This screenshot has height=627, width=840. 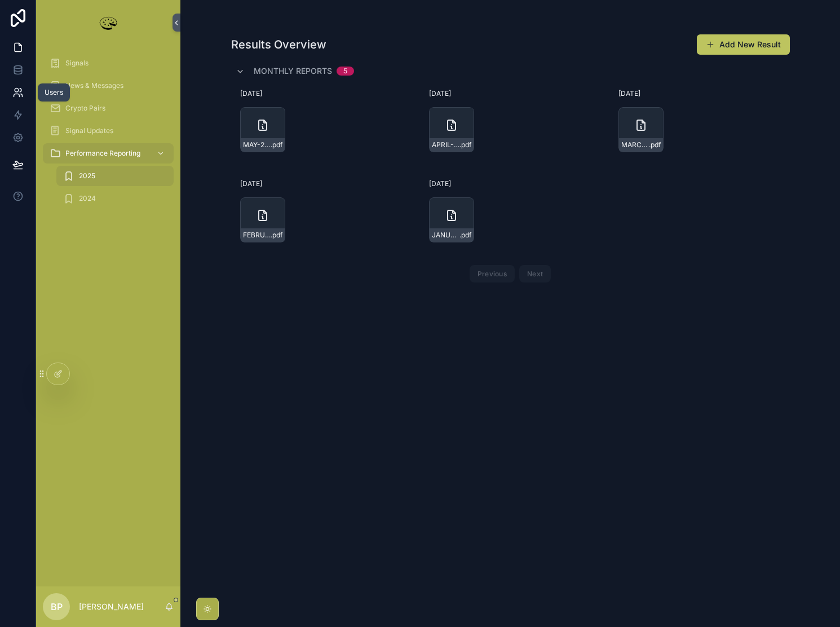 What do you see at coordinates (87, 176) in the screenshot?
I see `span: 2025` at bounding box center [87, 176].